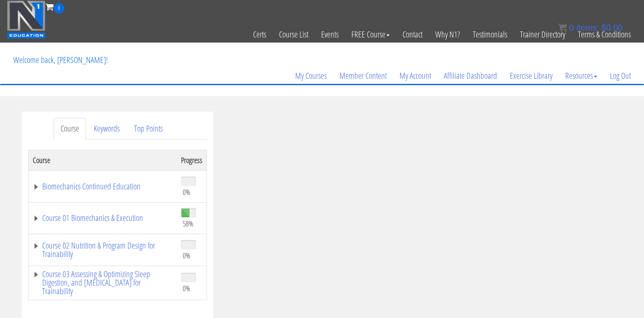  What do you see at coordinates (311, 76) in the screenshot?
I see `a: My Courses` at bounding box center [311, 76].